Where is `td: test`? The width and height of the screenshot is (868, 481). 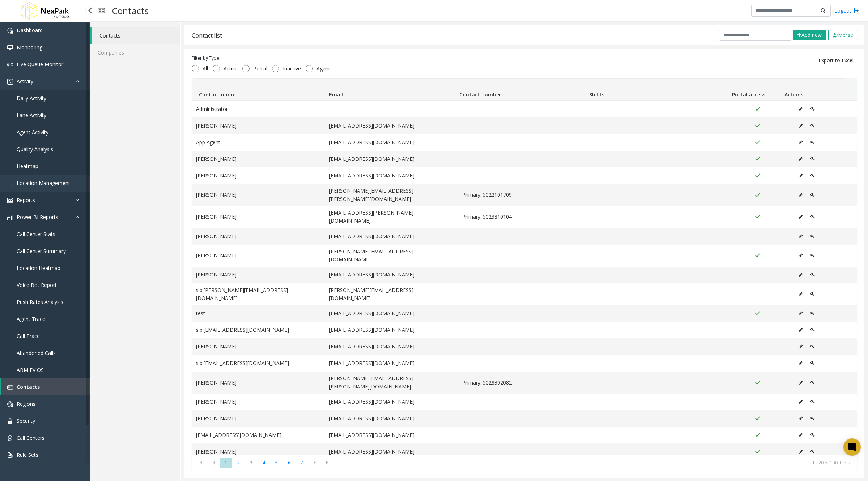
td: test is located at coordinates (258, 313).